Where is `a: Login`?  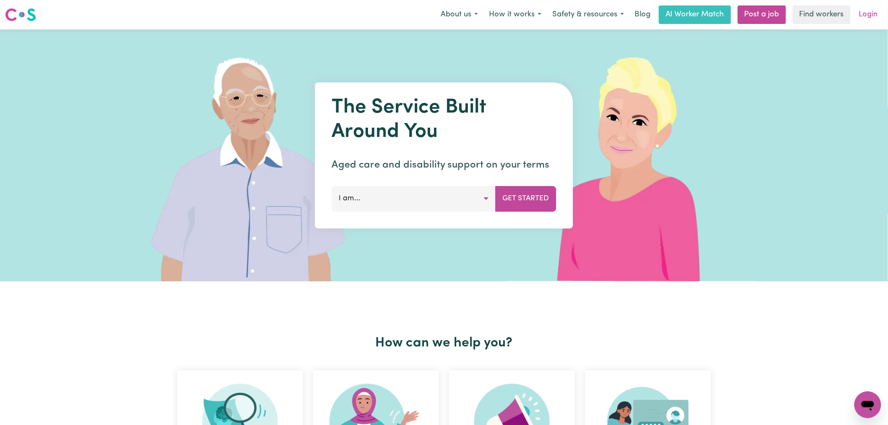
a: Login is located at coordinates (868, 15).